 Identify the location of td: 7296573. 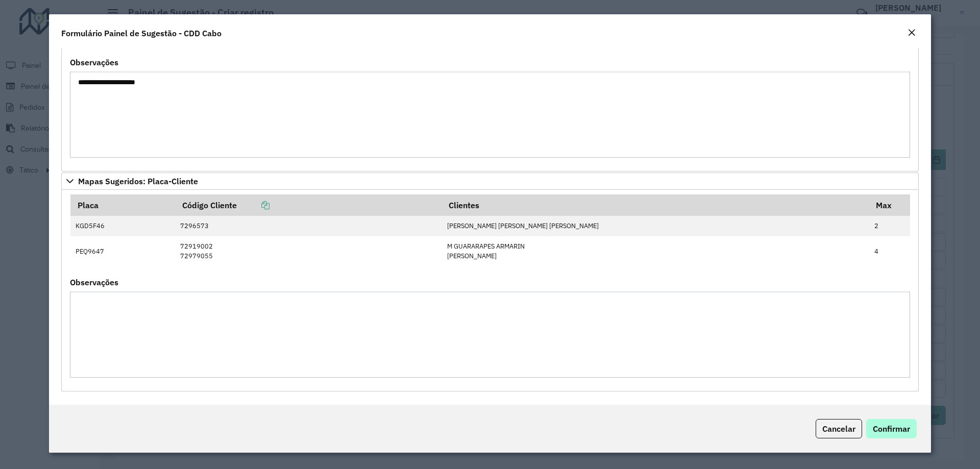
(309, 226).